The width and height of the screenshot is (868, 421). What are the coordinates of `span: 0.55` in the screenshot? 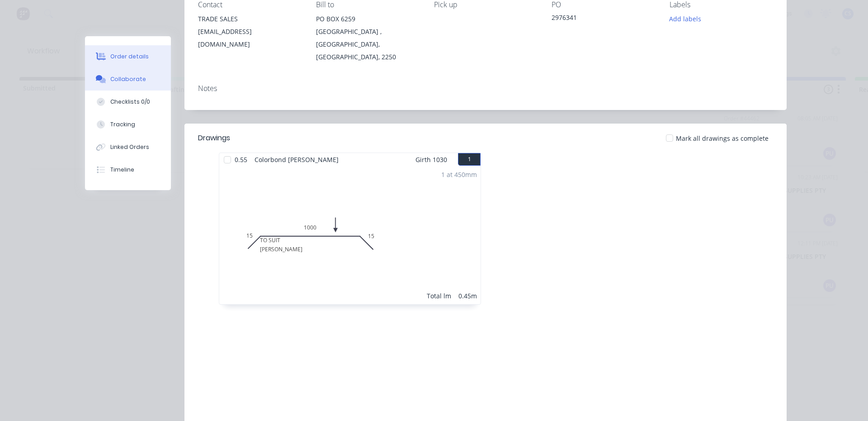 It's located at (241, 159).